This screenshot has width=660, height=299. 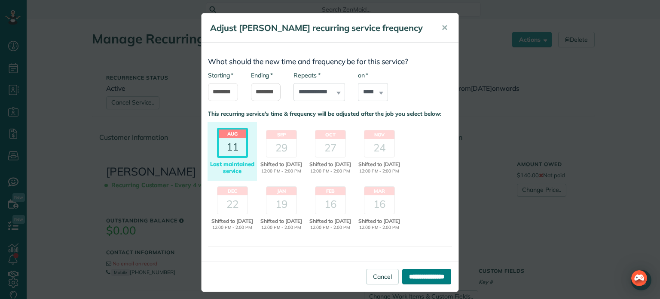 What do you see at coordinates (281, 134) in the screenshot?
I see `header: Sep` at bounding box center [281, 134].